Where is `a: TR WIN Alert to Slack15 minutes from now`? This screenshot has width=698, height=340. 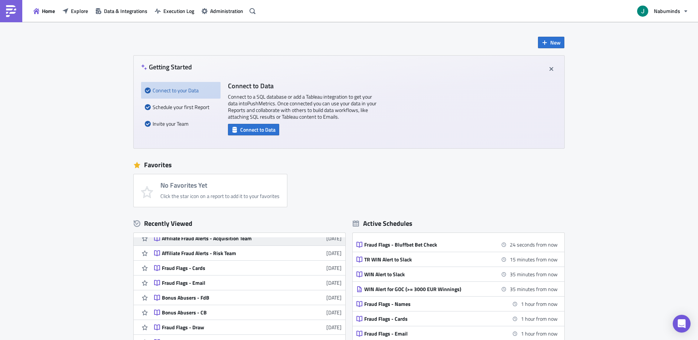
a: TR WIN Alert to Slack15 minutes from now is located at coordinates (457, 259).